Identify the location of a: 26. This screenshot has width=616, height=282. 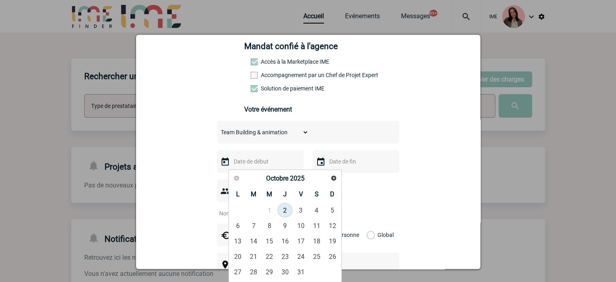
(332, 256).